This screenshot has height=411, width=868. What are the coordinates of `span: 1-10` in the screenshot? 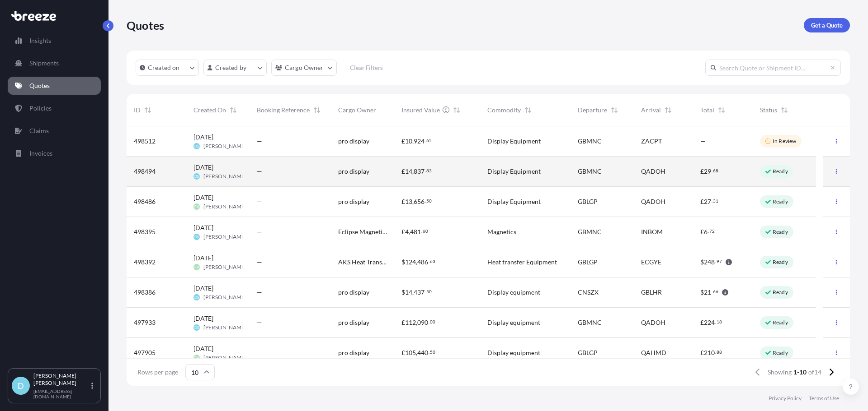 It's located at (799, 373).